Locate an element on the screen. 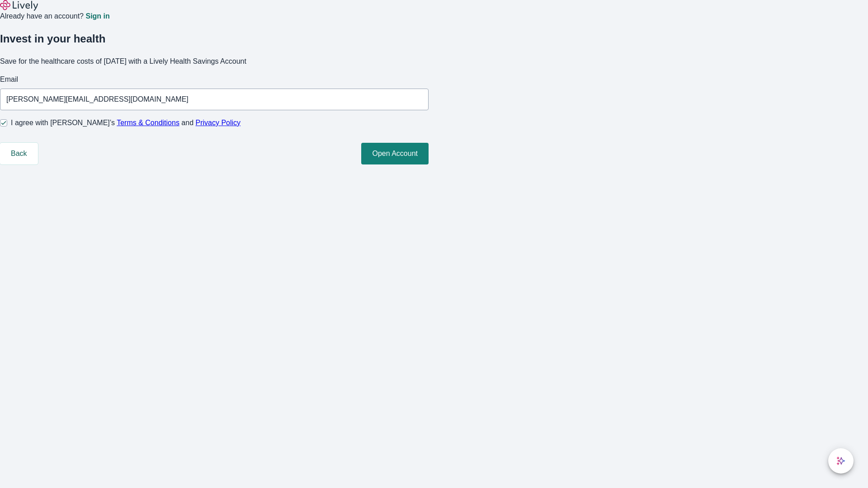  div: Sign in is located at coordinates (97, 16).